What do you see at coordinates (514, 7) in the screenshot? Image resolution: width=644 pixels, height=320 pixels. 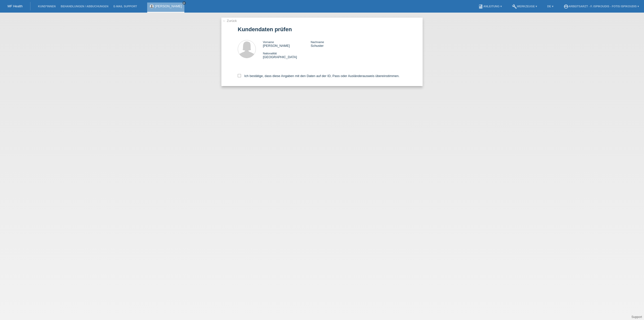 I see `i: build` at bounding box center [514, 7].